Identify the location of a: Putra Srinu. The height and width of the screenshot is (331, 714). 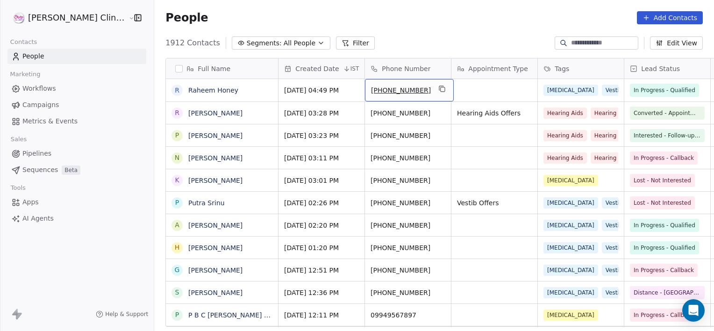
(207, 203).